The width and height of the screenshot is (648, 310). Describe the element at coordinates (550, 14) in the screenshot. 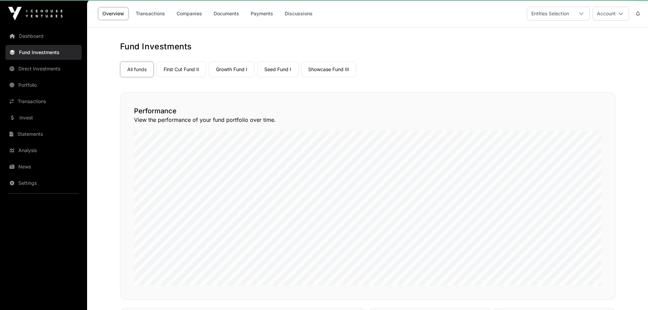

I see `div: Entities Selection` at that location.